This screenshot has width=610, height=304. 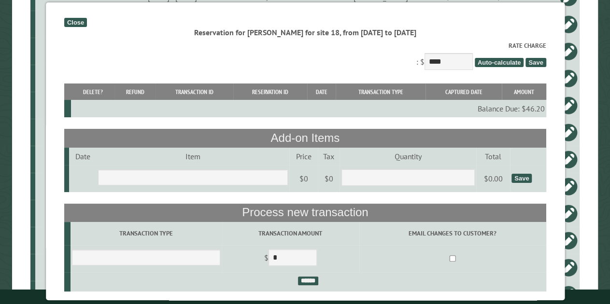 I want to click on td: $0.00, so click(x=493, y=179).